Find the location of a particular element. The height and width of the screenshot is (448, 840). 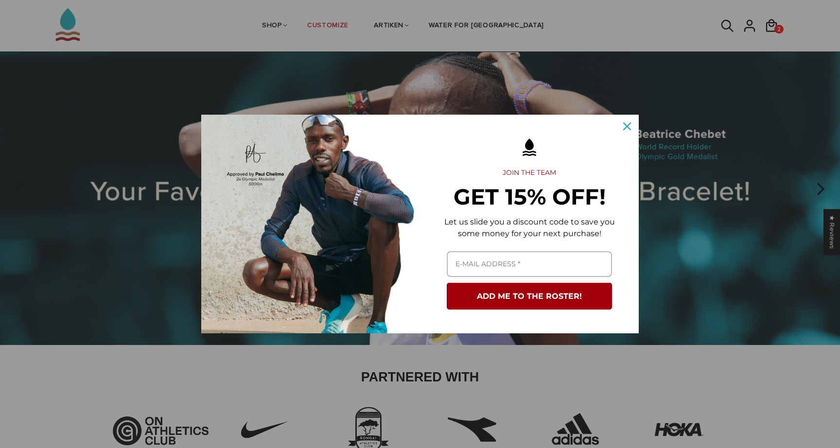

input: Email field is located at coordinates (529, 264).